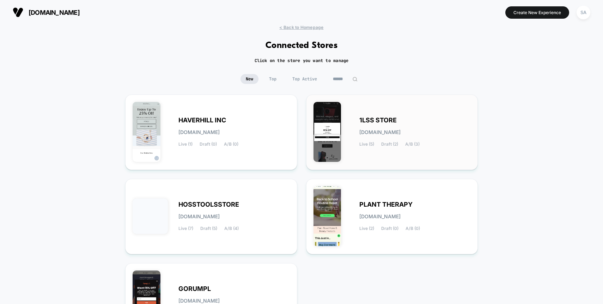 This screenshot has width=603, height=304. What do you see at coordinates (186, 228) in the screenshot?
I see `span: Live (7)` at bounding box center [186, 228].